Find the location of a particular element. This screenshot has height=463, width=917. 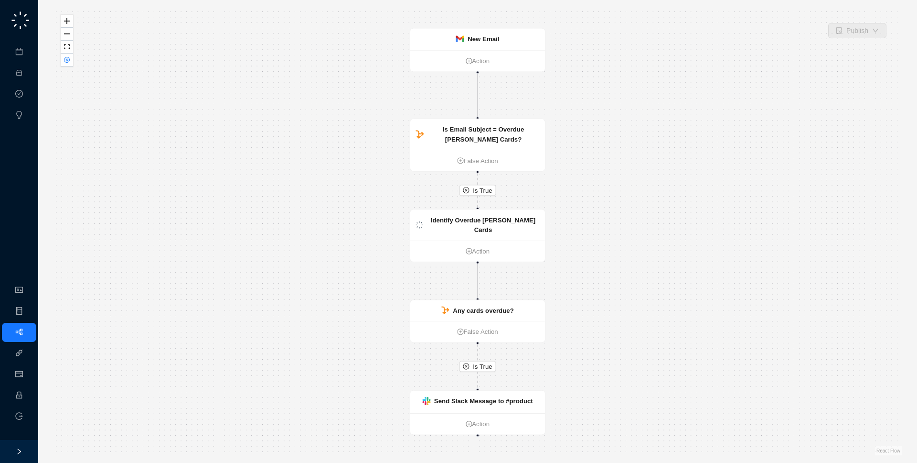

span: right is located at coordinates (19, 451).